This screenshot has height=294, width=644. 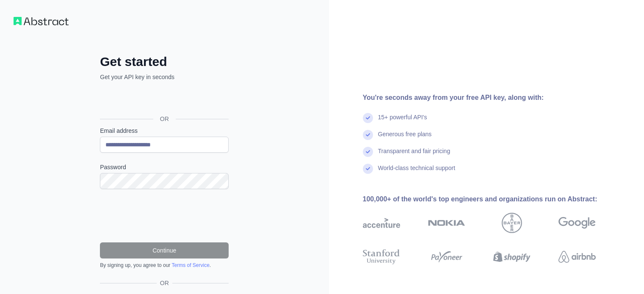 I want to click on img: accenture, so click(x=382, y=223).